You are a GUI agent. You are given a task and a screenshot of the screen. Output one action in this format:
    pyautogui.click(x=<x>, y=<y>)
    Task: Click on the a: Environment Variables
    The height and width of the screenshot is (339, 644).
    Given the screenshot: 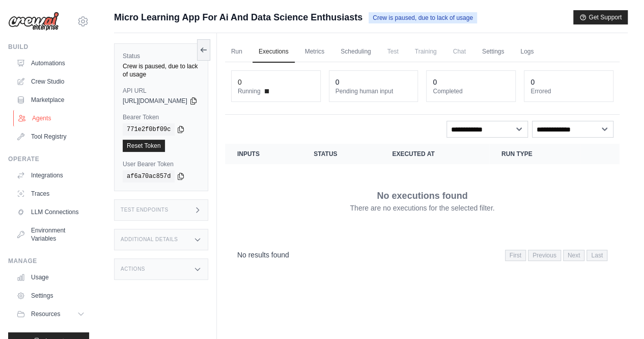 What is the action you would take?
    pyautogui.click(x=51, y=235)
    